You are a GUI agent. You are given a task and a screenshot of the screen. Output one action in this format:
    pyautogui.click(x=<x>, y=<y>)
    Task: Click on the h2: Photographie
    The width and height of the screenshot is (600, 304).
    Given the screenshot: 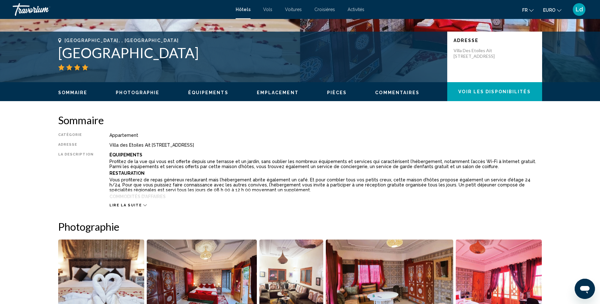 What is the action you would take?
    pyautogui.click(x=300, y=227)
    